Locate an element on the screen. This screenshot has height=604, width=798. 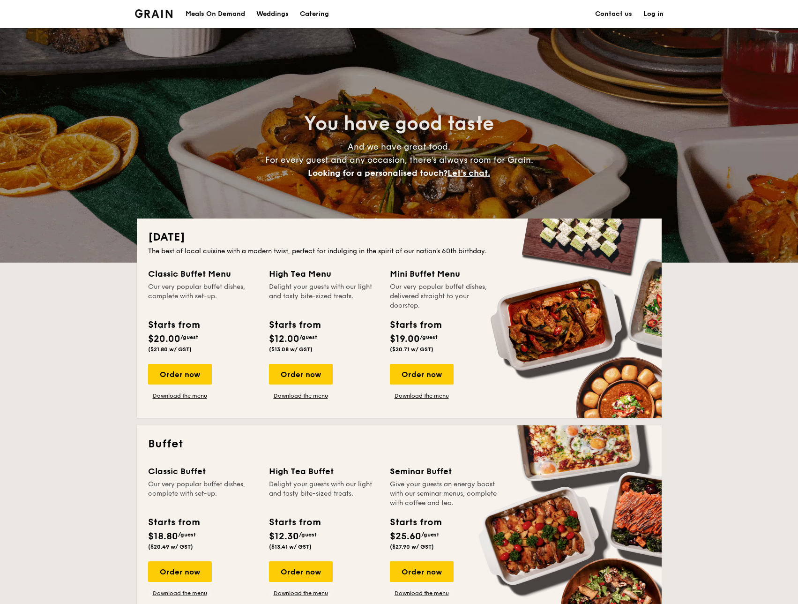
span: ($20.49 w/ GST) is located at coordinates (171, 547).